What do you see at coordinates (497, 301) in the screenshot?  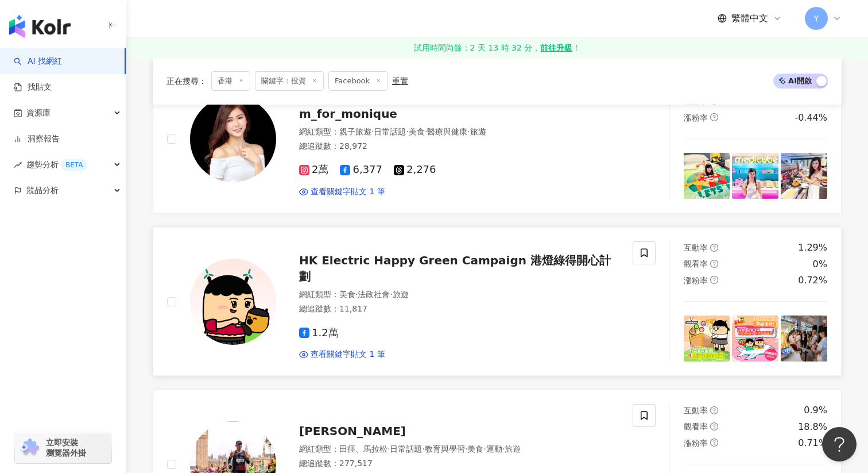 I see `a: KOL AvatarHK Electric Happy Green Campaign 港燈綠得開心計劃網紅類型：美食·法政社會·旅遊總追蹤數：11,8171.2萬查看關鍵字貼文 1 筆互動率qu...` at bounding box center [497, 301].